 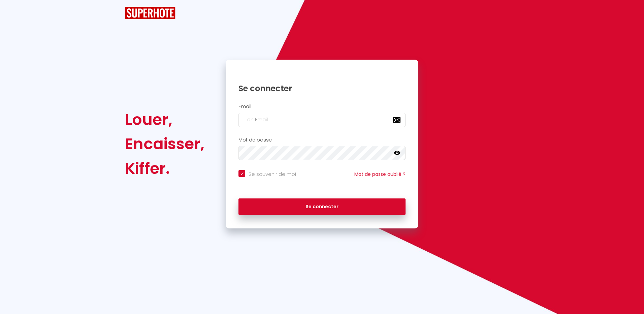 I want to click on h2: Mot de passe, so click(x=322, y=140).